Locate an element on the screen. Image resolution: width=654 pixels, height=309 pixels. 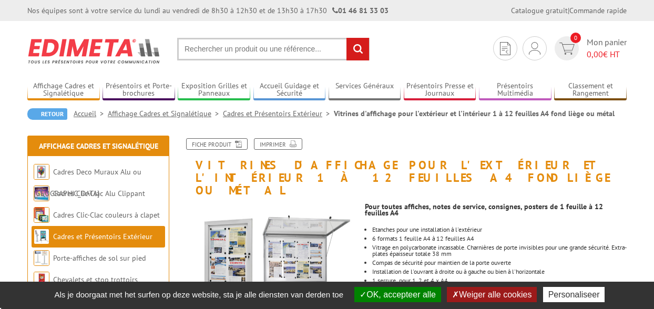
h1: Vitrines d'affichage pour l'extérieur et l'intérieur 1 à 12 feuilles A4 fond liège ou métal is located at coordinates (403, 168).